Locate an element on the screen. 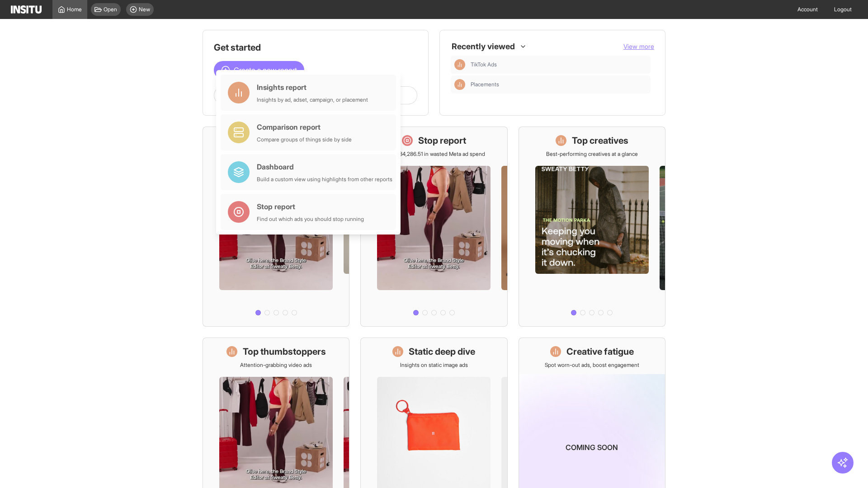 This screenshot has width=868, height=488. a: What's live nowSee all active ads instantly is located at coordinates (276, 227).